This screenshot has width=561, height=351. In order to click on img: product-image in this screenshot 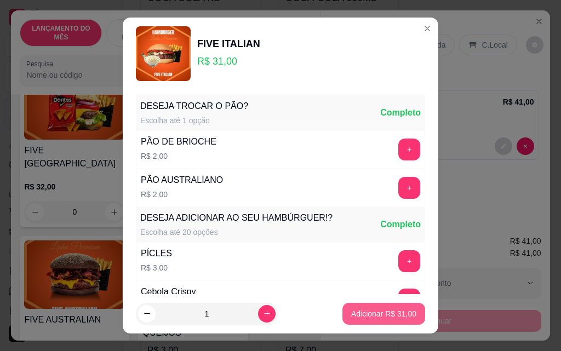, I will do `click(163, 54)`.